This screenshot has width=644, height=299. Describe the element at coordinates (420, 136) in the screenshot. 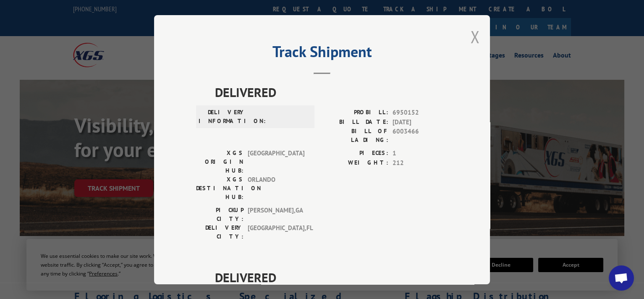

I see `span: 6003466` at that location.